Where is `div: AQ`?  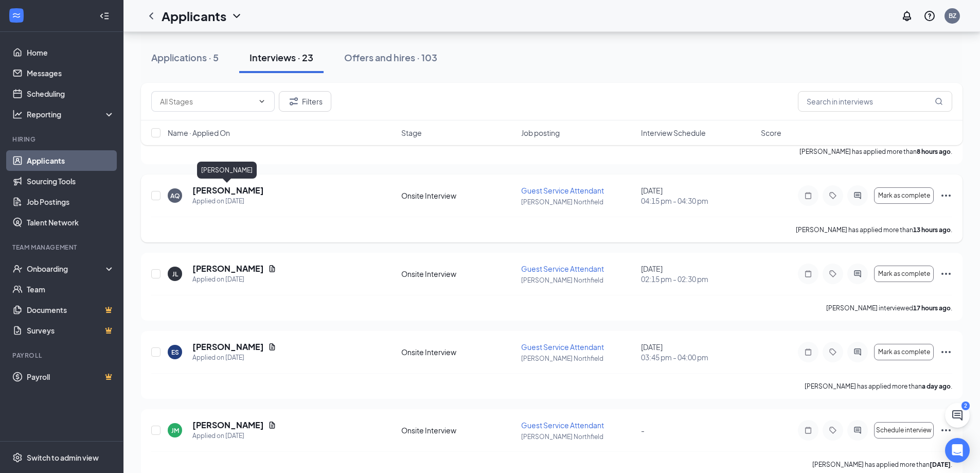 div: AQ is located at coordinates (175, 195).